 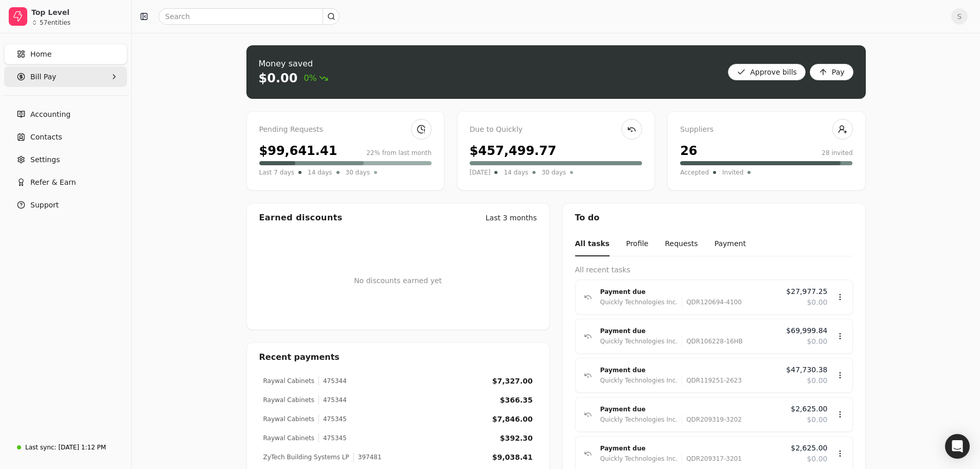 I want to click on span: Last 7 days, so click(x=277, y=173).